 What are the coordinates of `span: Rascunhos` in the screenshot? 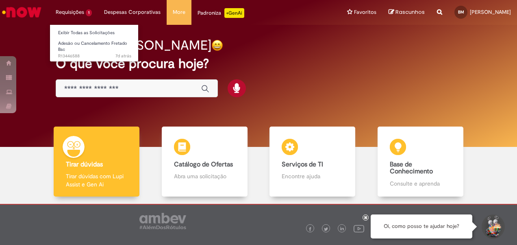 It's located at (410, 12).